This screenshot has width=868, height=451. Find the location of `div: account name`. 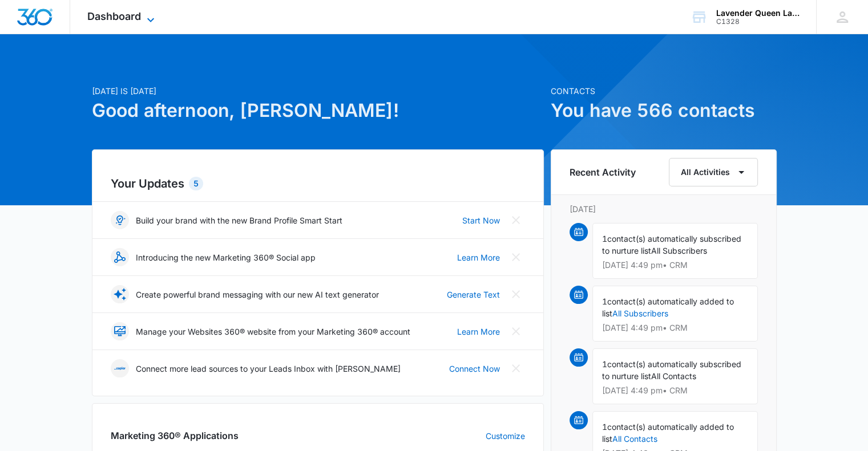

div: account name is located at coordinates (758, 13).